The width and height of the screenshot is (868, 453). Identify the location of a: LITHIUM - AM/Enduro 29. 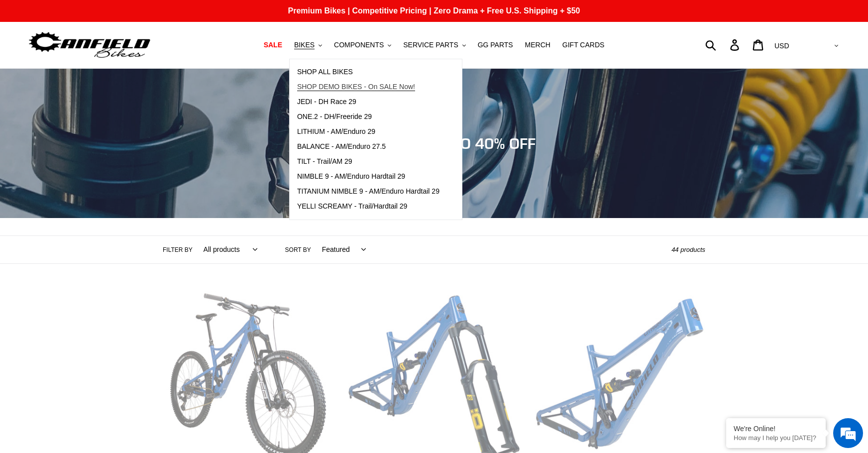
(369, 132).